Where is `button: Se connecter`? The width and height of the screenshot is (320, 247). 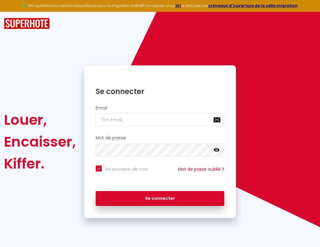
button: Se connecter is located at coordinates (160, 199).